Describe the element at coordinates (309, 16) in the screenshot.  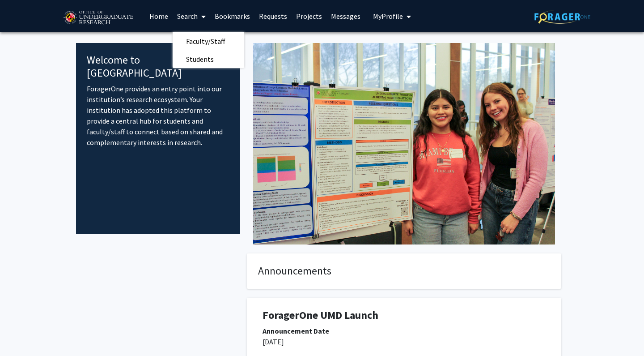
I see `a: Projects` at that location.